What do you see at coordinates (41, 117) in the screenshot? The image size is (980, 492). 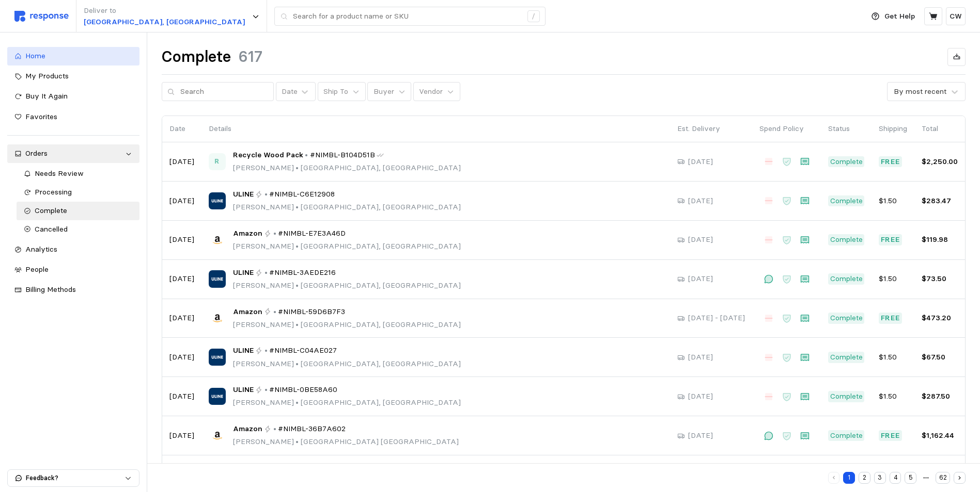 I see `span: Favorites` at bounding box center [41, 117].